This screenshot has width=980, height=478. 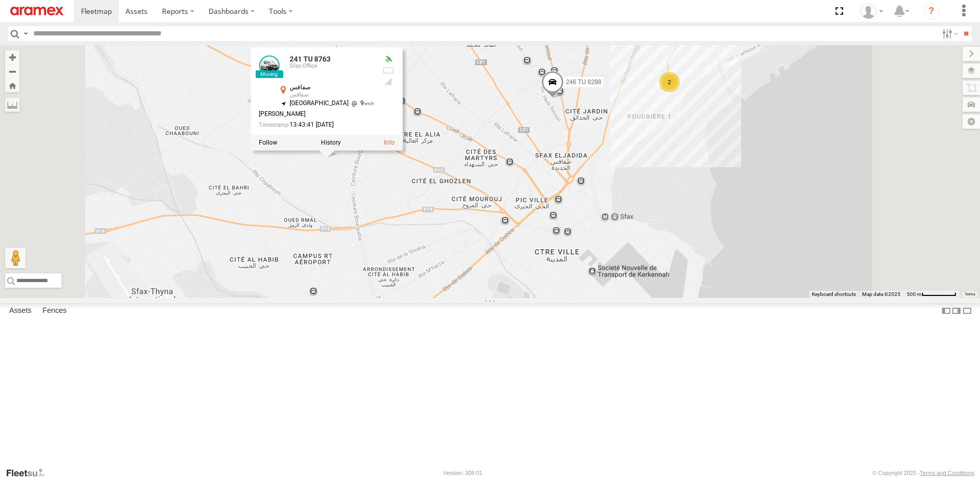 I want to click on span: Map data ©2025, so click(x=881, y=294).